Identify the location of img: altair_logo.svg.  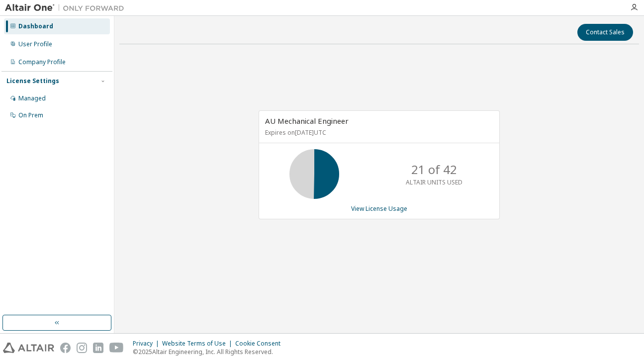
(29, 348).